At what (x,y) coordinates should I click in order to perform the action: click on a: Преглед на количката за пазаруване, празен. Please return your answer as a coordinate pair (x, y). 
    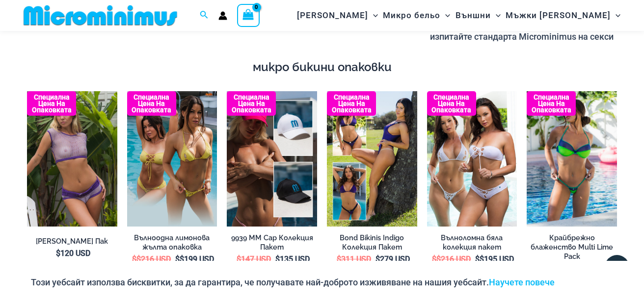
    Looking at the image, I should click on (249, 15).